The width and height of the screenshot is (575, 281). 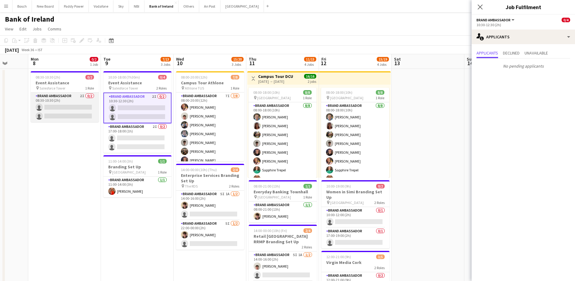 What do you see at coordinates (267, 92) in the screenshot?
I see `span: 08:00-18:00 (10h)` at bounding box center [267, 92].